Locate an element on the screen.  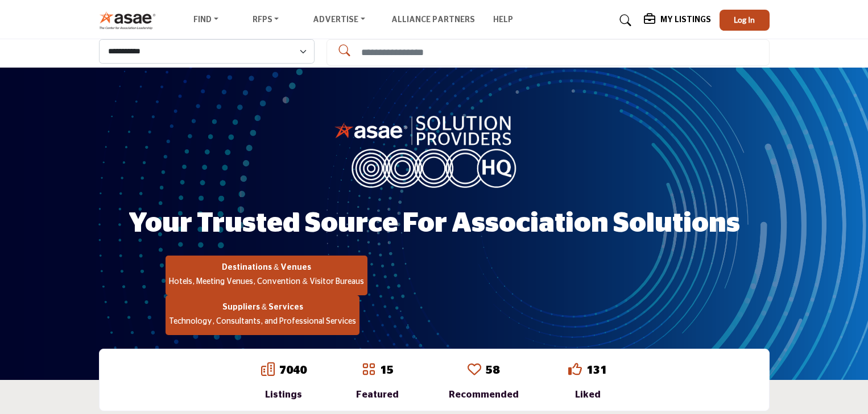
a: 131 is located at coordinates (597, 371).